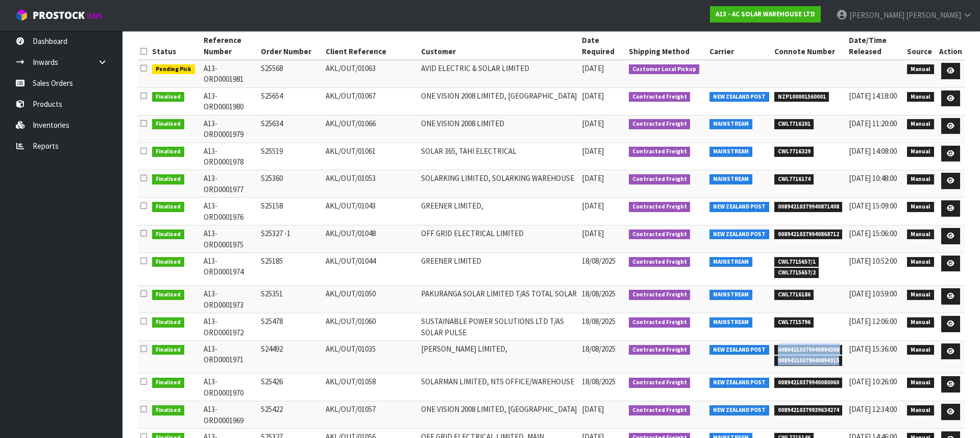  I want to click on td: S25327 -1, so click(291, 239).